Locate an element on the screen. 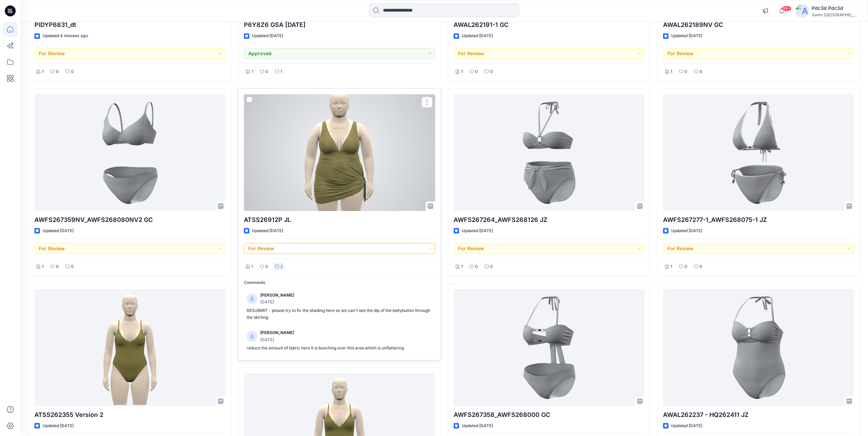  a: AWFS267359NV_AWFS268080NV2 GC is located at coordinates (130, 152).